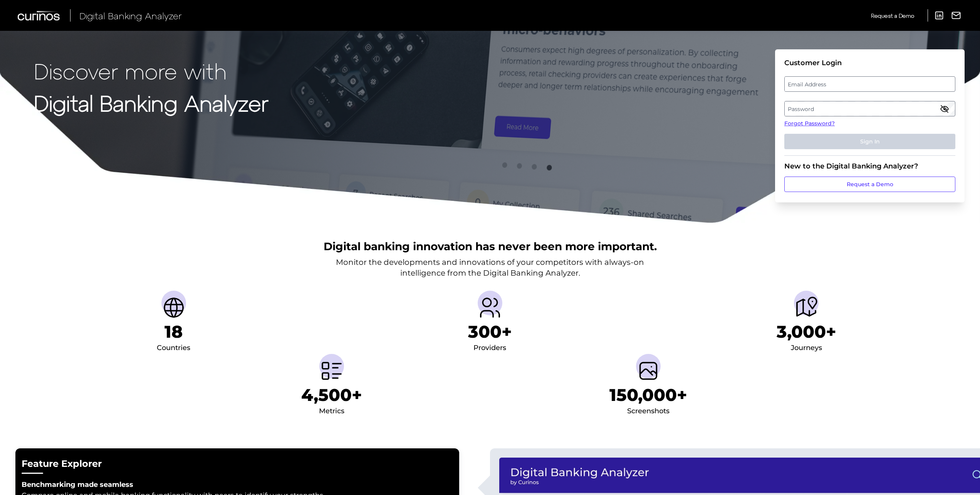 The height and width of the screenshot is (495, 980). Describe the element at coordinates (490, 308) in the screenshot. I see `img: Providers` at that location.